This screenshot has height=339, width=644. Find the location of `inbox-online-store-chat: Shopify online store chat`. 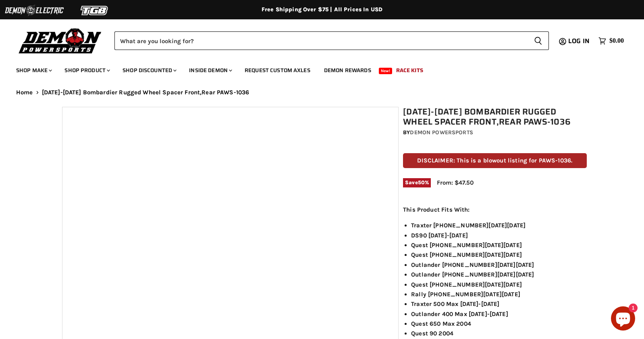

inbox-online-store-chat: Shopify online store chat is located at coordinates (623, 319).